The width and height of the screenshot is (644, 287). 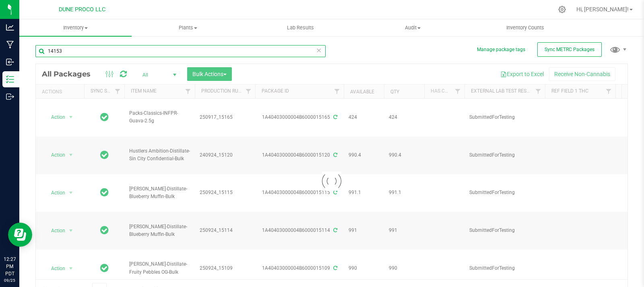 What do you see at coordinates (570, 49) in the screenshot?
I see `button: Sync METRC Packages` at bounding box center [570, 49].